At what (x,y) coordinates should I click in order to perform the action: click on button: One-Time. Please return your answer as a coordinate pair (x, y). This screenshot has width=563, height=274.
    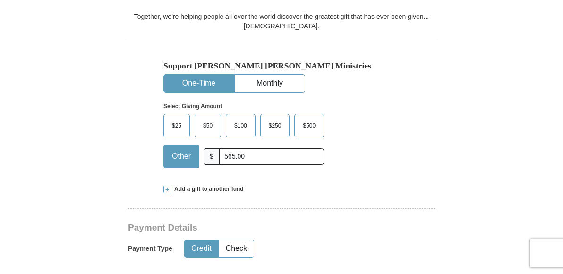
    Looking at the image, I should click on (199, 83).